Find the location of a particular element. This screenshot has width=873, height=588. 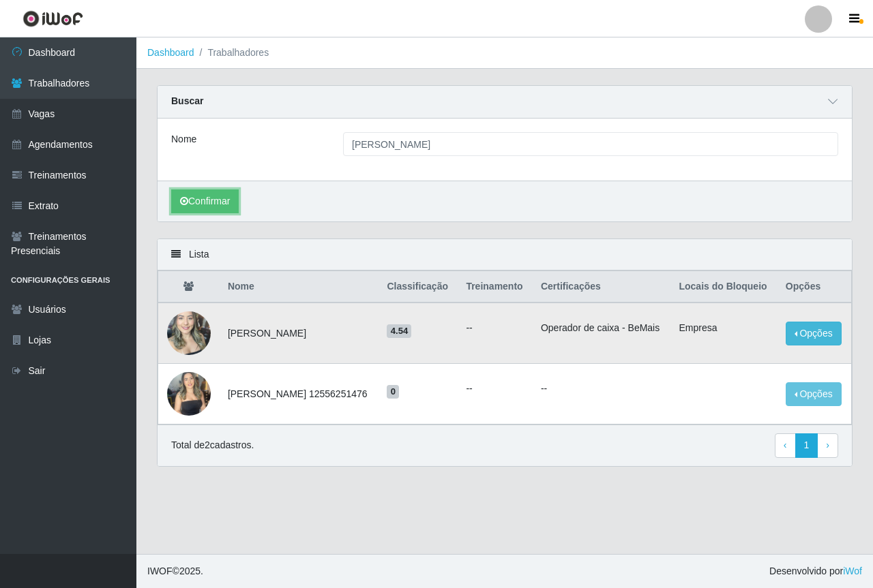

span: IWOF is located at coordinates (160, 571).